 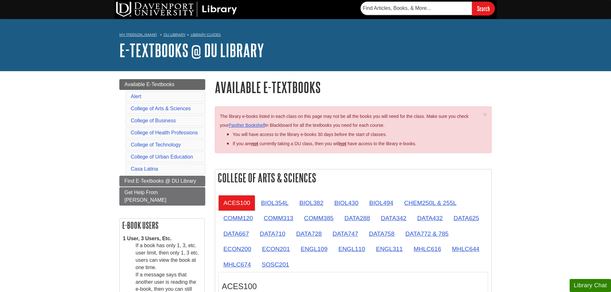 I want to click on a: ENGL109, so click(x=314, y=249).